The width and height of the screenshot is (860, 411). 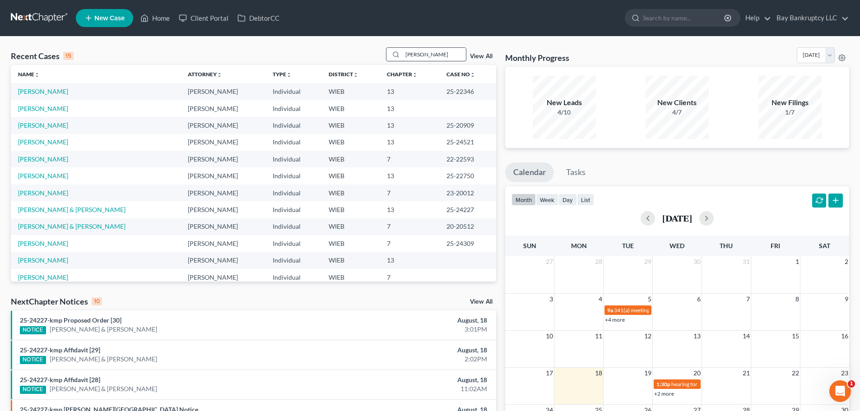 What do you see at coordinates (523, 199) in the screenshot?
I see `button: month` at bounding box center [523, 199].